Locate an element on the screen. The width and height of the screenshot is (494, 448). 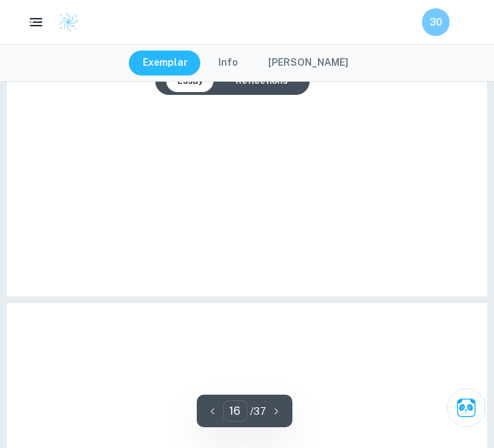
h6: 30 is located at coordinates (436, 22).